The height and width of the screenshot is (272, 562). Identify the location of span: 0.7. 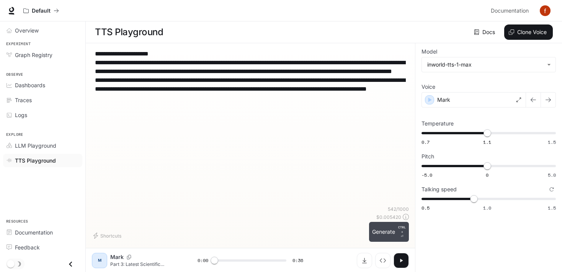
(426, 142).